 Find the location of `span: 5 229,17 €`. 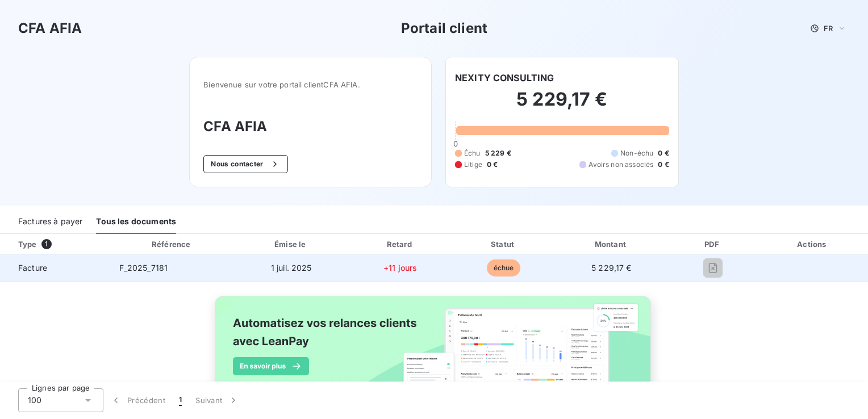

span: 5 229,17 € is located at coordinates (611, 268).